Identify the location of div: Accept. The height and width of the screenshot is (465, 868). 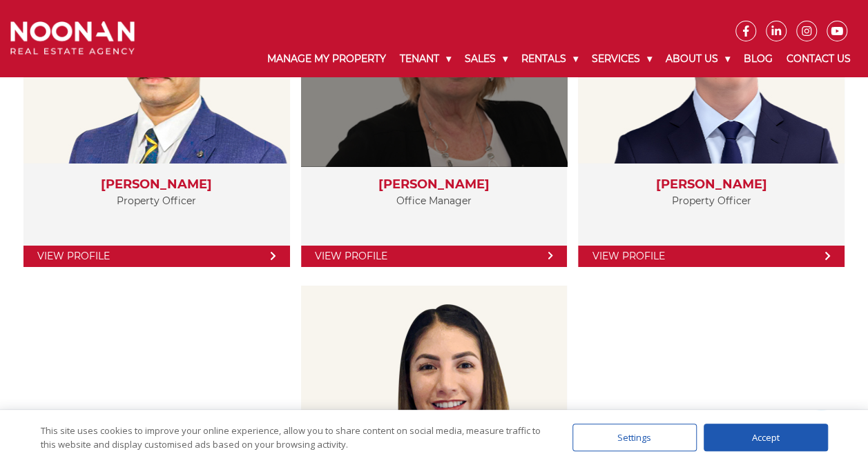
(766, 438).